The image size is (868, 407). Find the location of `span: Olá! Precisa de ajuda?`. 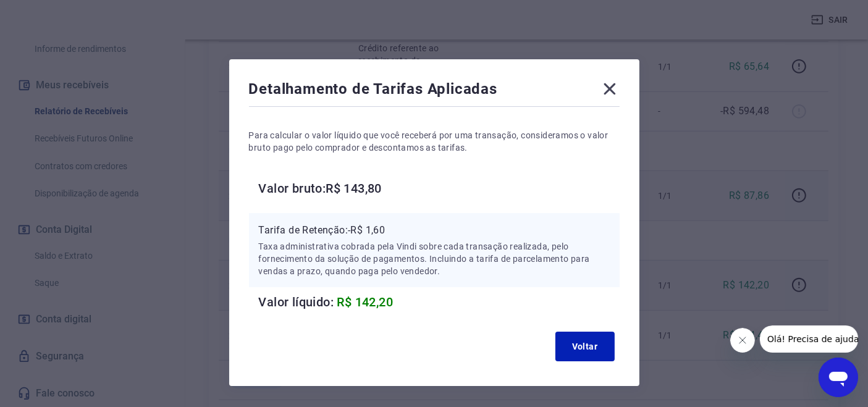

span: Olá! Precisa de ajuda? is located at coordinates (56, 14).